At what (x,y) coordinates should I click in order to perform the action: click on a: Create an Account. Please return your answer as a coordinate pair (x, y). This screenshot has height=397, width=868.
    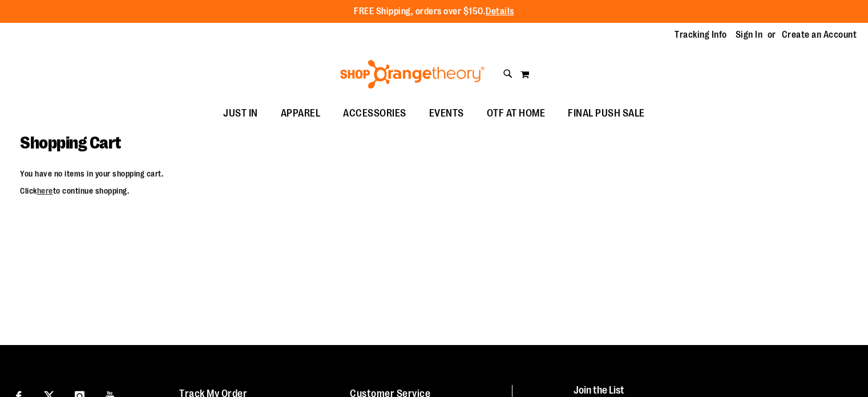
    Looking at the image, I should click on (820, 35).